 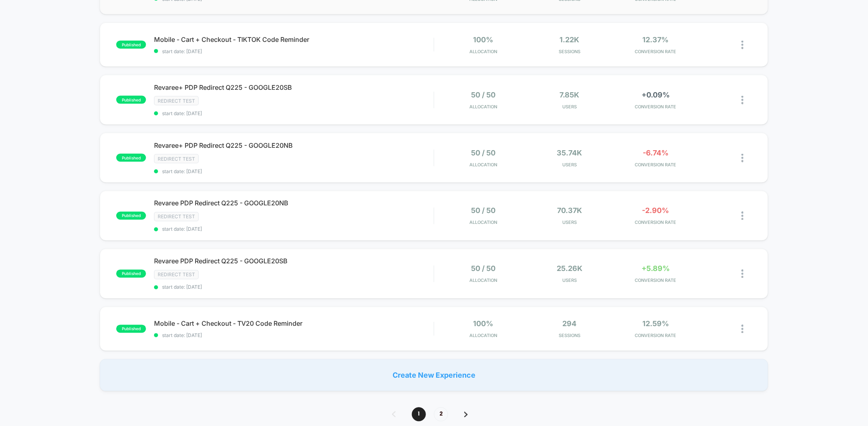 I want to click on span: Revaree PDP Redirect Q225 - GOOGLE20NB, so click(x=294, y=203).